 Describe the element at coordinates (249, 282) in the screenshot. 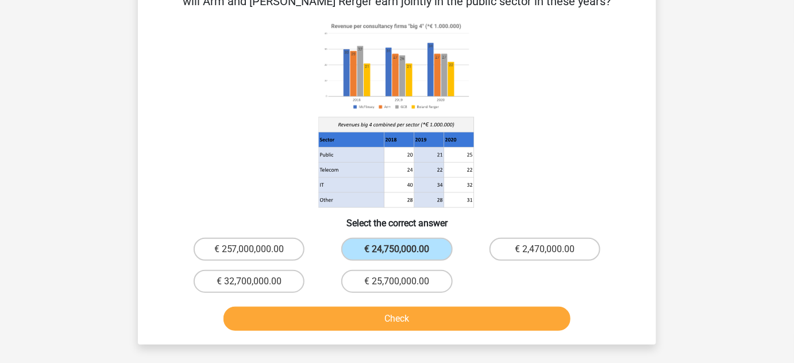

I see `label: € 32,700,000.00` at that location.